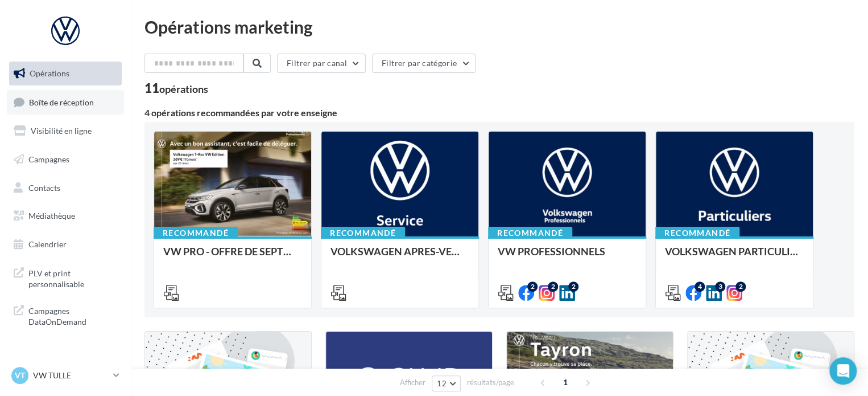  I want to click on span: 12, so click(442, 383).